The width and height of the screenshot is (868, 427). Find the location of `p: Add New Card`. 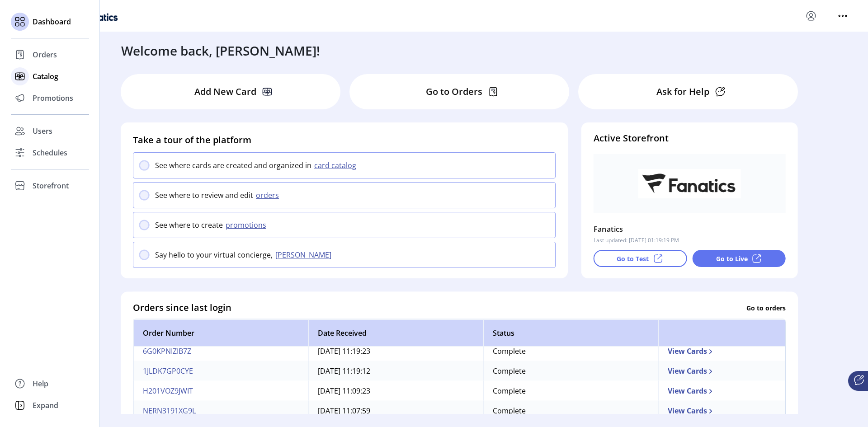

p: Add New Card is located at coordinates (225, 92).